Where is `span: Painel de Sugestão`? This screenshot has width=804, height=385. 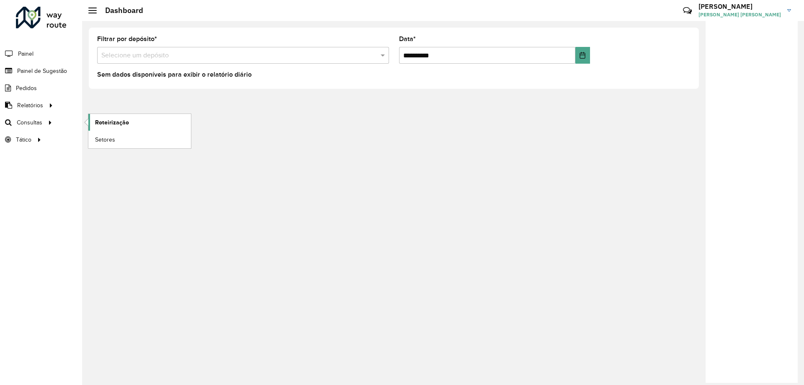
span: Painel de Sugestão is located at coordinates (42, 71).